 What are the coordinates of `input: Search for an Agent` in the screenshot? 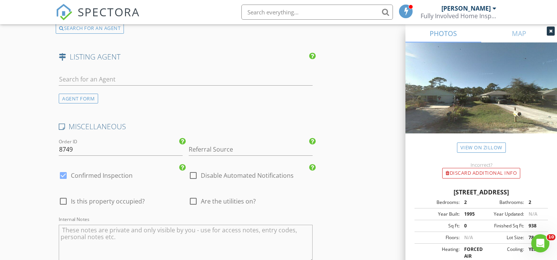 It's located at (186, 79).